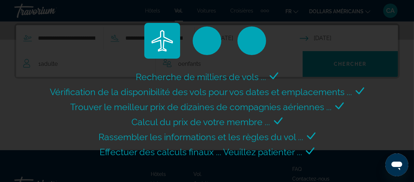 The image size is (414, 182). What do you see at coordinates (201, 122) in the screenshot?
I see `span: Calcul du prix de votre membre ...` at bounding box center [201, 122].